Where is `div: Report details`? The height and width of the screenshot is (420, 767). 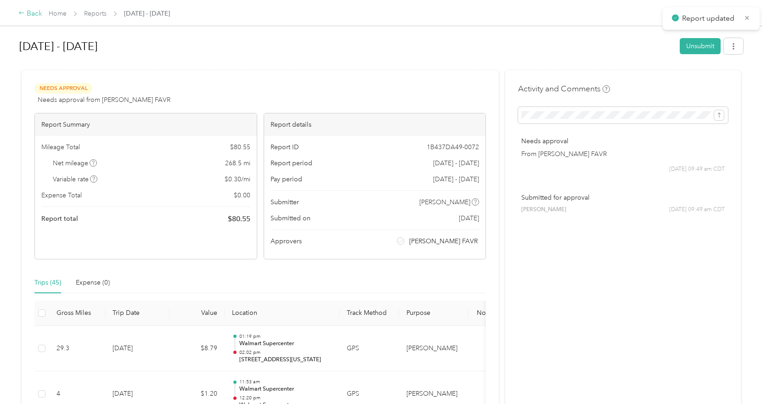
div: Report details is located at coordinates (375, 124).